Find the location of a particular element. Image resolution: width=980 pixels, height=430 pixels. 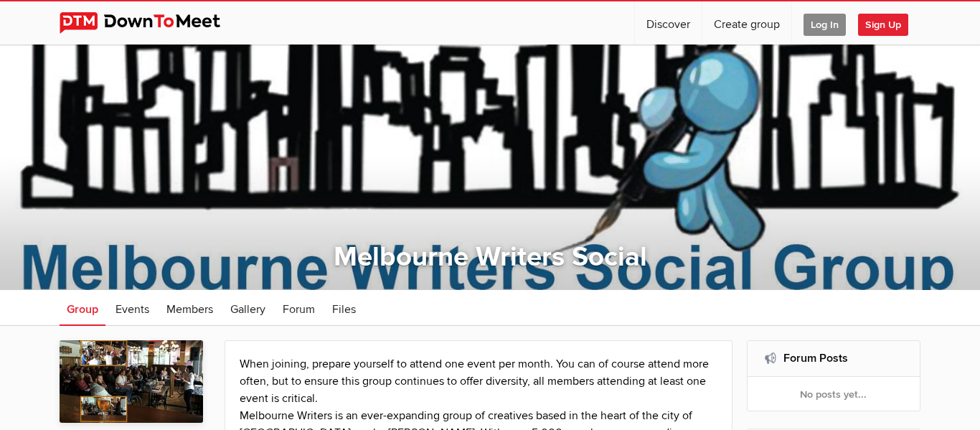

a: Gallery is located at coordinates (247, 308).